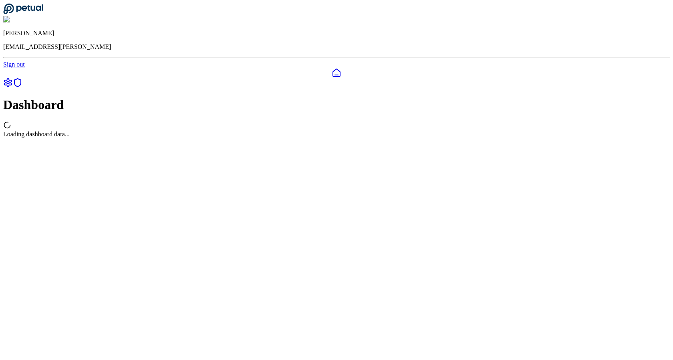  What do you see at coordinates (30, 20) in the screenshot?
I see `img: Shekhar Khedekar` at bounding box center [30, 20].